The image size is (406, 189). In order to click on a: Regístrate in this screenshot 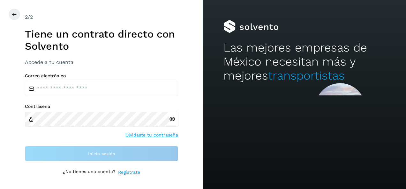, I will do `click(129, 173)`.